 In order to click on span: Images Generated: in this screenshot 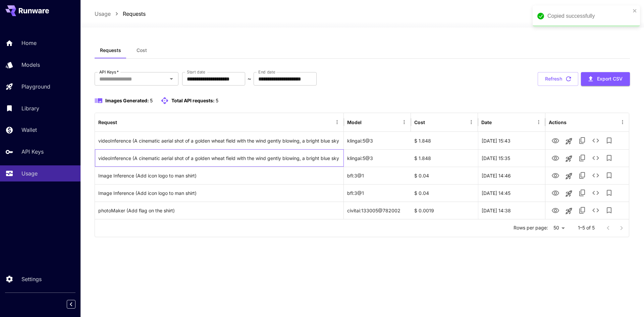, I will do `click(127, 100)`.